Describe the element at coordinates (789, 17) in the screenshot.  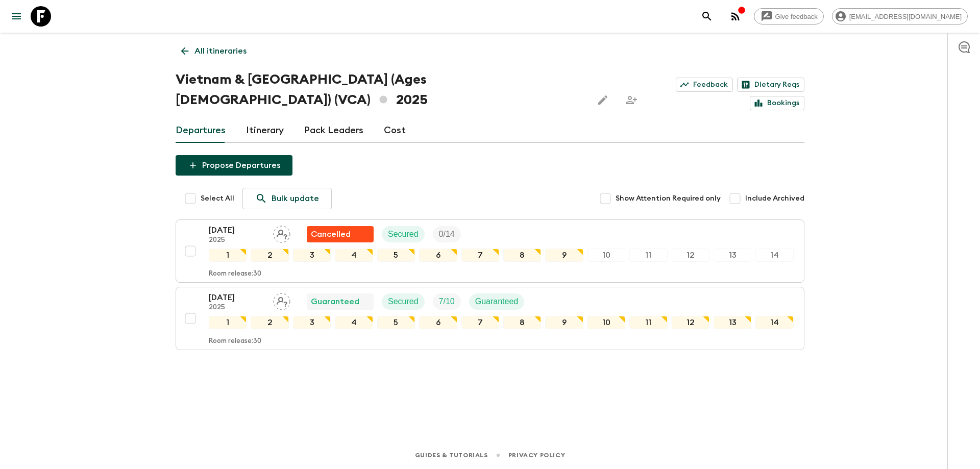
I see `a: Give feedback` at that location.